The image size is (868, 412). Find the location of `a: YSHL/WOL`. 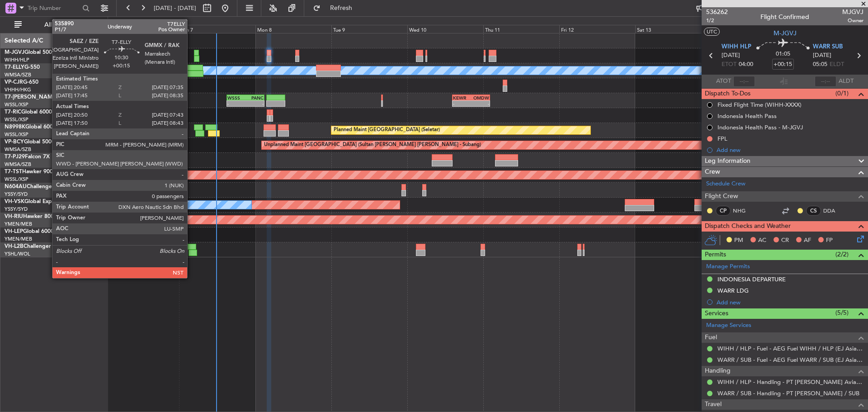

a: YSHL/WOL is located at coordinates (17, 254).